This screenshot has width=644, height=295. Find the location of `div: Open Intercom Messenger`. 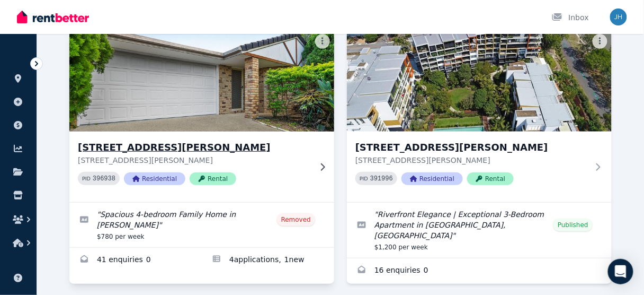

div: Open Intercom Messenger is located at coordinates (620, 271).